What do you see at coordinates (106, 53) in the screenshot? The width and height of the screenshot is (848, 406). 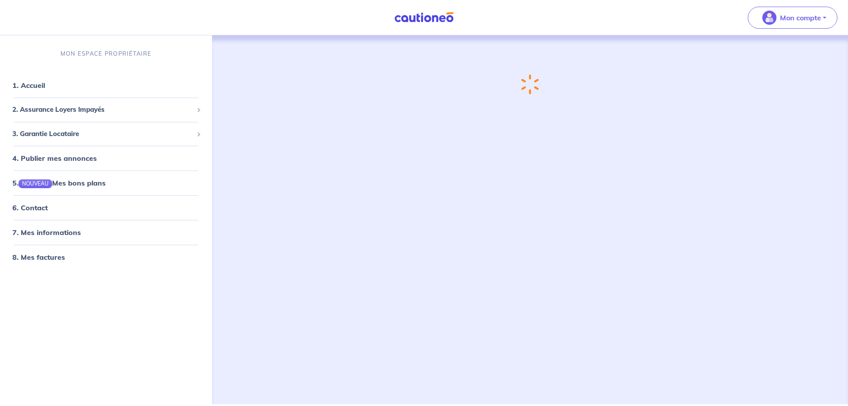 I see `p: MON ESPACE PROPRIÉTAIRE` at bounding box center [106, 53].